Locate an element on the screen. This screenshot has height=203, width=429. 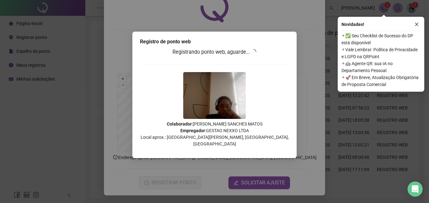
span: ⚬ ✅ Seu Checklist de Sucesso do DP está disponível is located at coordinates (381, 39).